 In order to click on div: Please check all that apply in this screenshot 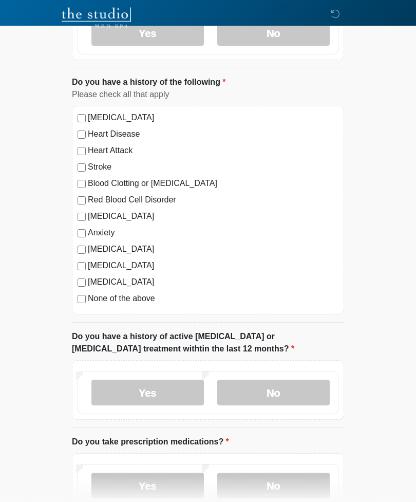, I will do `click(208, 95)`.